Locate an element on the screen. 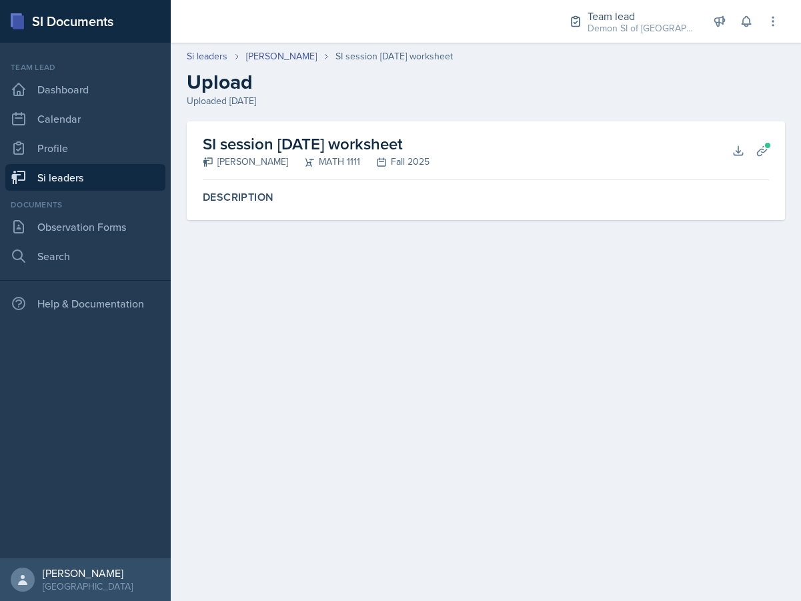 The image size is (801, 601). a: Profile is located at coordinates (85, 148).